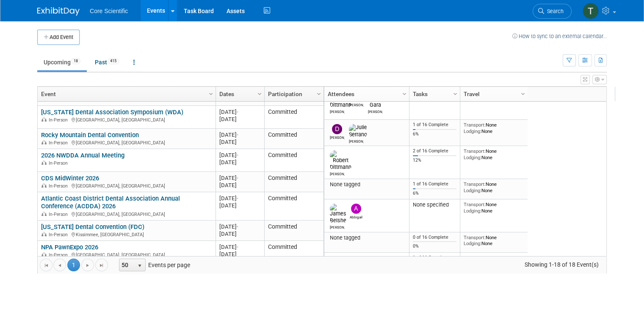 The image size is (644, 309). What do you see at coordinates (113, 61) in the screenshot?
I see `span: 415` at bounding box center [113, 61].